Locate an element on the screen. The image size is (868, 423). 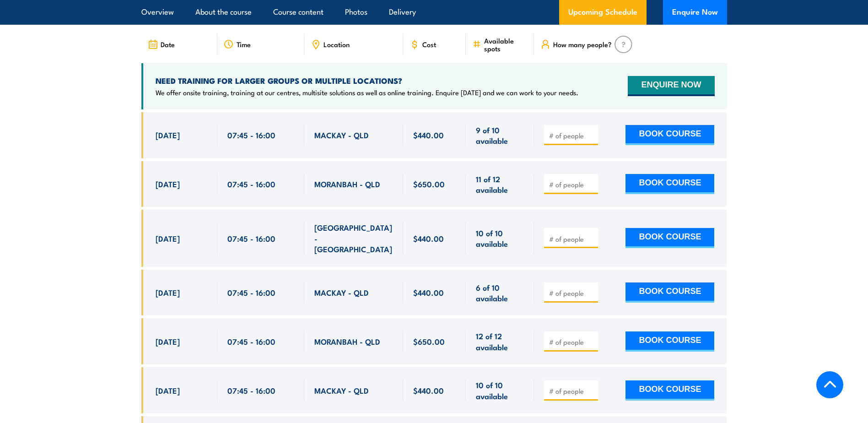
span: 12 of 12 available is located at coordinates (500, 341).